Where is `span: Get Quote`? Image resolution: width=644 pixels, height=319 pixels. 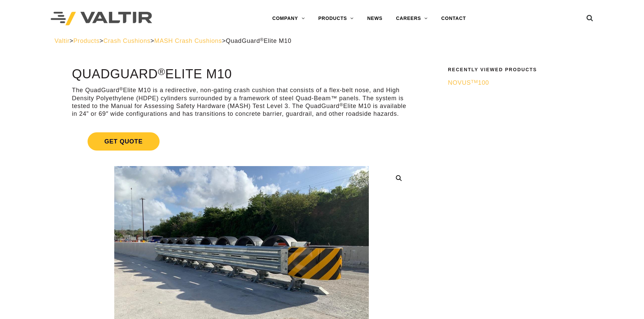
span: Get Quote is located at coordinates (123, 141).